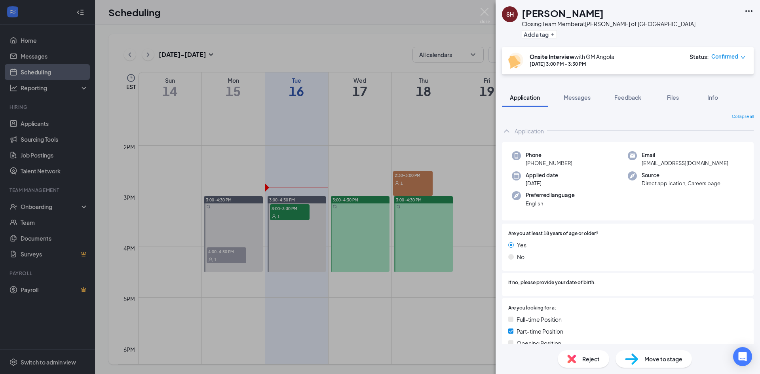  Describe the element at coordinates (699, 57) in the screenshot. I see `div: Status :` at that location.